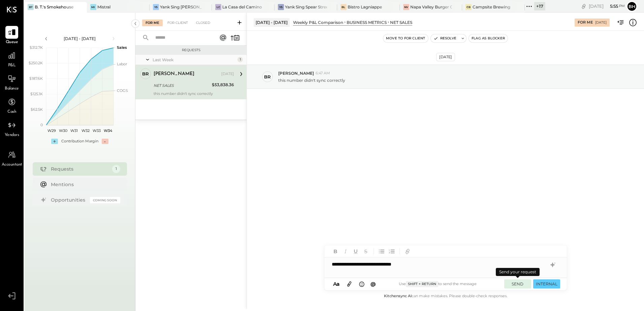 This screenshot has height=311, width=644. I want to click on button: Ordered List, so click(392, 251).